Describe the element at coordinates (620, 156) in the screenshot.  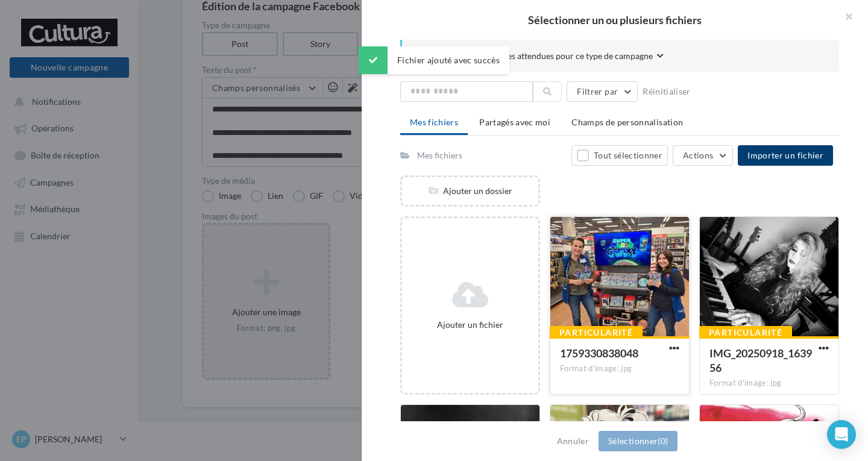
I see `button: Tout sélectionner` at that location.